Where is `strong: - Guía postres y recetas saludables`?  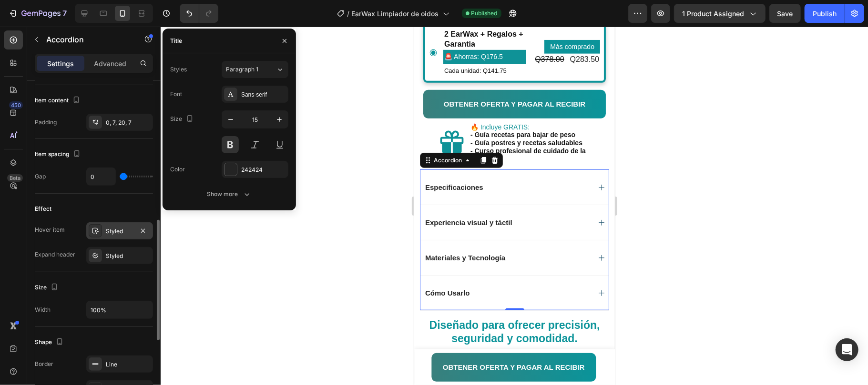
strong: - Guía postres y recetas saludables is located at coordinates (112, 116).